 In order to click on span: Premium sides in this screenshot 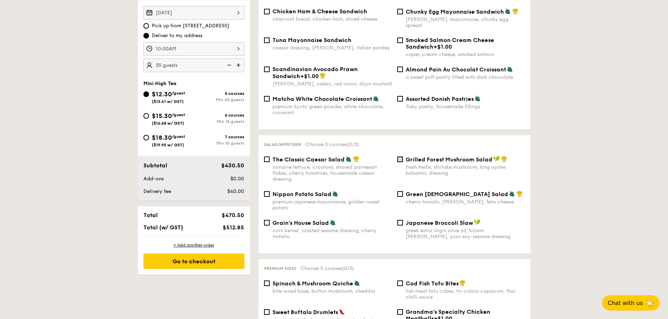, I will do `click(280, 269)`.